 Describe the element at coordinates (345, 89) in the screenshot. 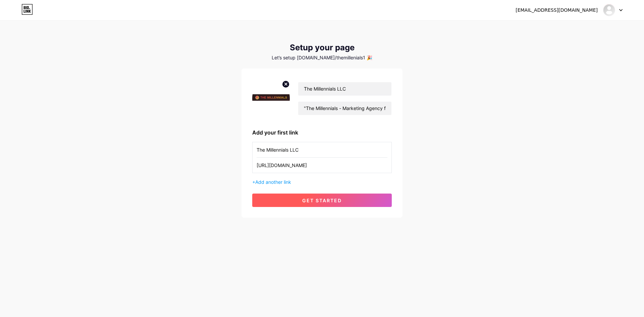

I see `input: Your name` at that location.